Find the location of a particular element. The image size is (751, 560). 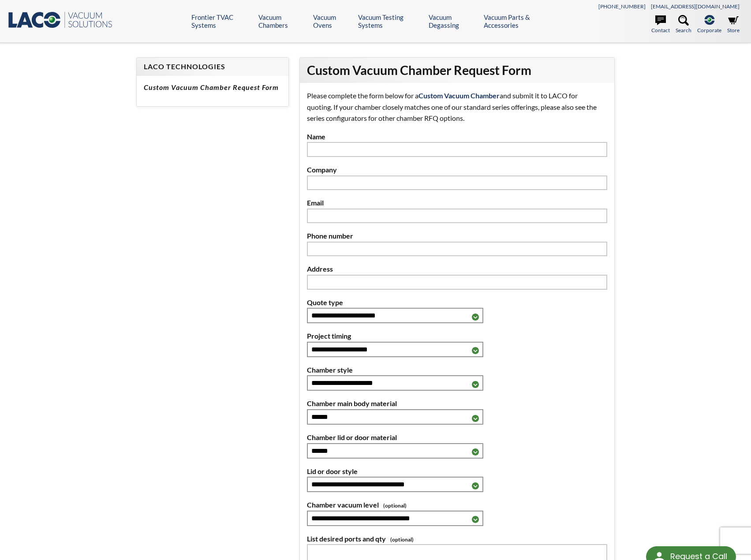

a: Vacuum Ovens is located at coordinates (332, 21).